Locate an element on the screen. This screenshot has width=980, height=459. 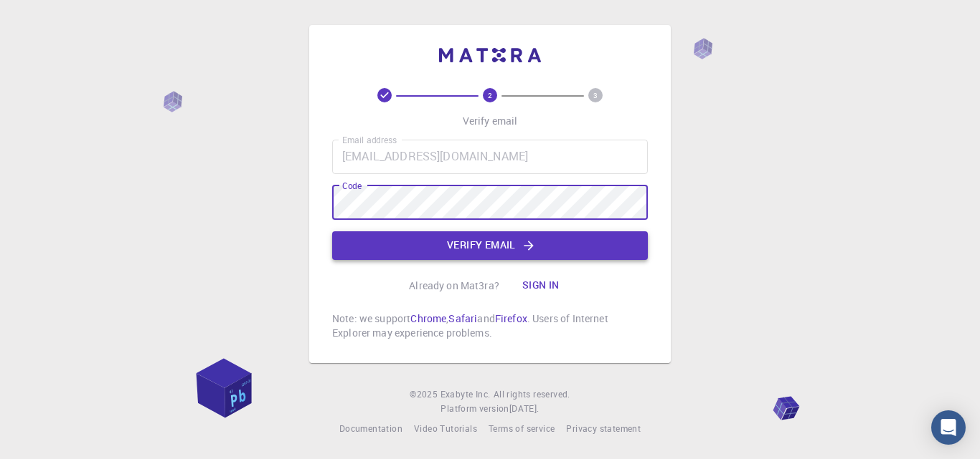
a: Video Tutorials is located at coordinates (446, 429).